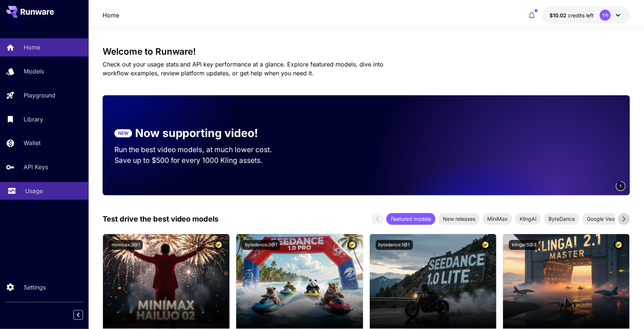  I want to click on button: Collapse sidebar, so click(78, 315).